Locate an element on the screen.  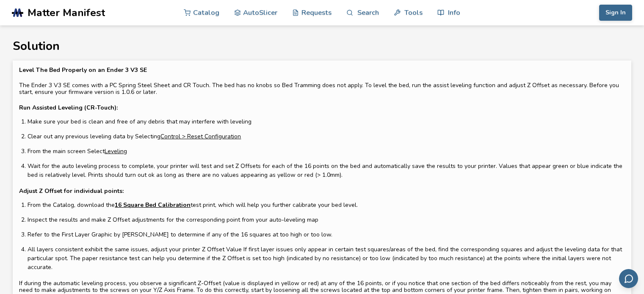
li: Wait for the auto leveling process to complete, your printer will test and set Z Offsets for each... is located at coordinates (326, 171).